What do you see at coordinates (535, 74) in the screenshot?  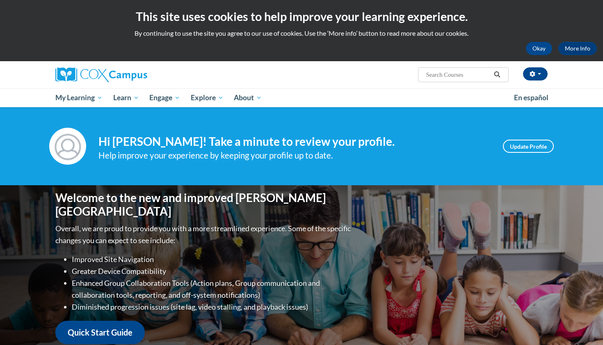 I see `button: Account Settings` at bounding box center [535, 74].